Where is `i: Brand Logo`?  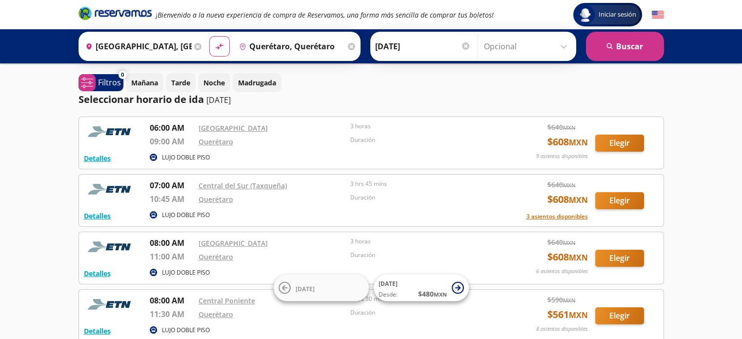 i: Brand Logo is located at coordinates (115, 13).